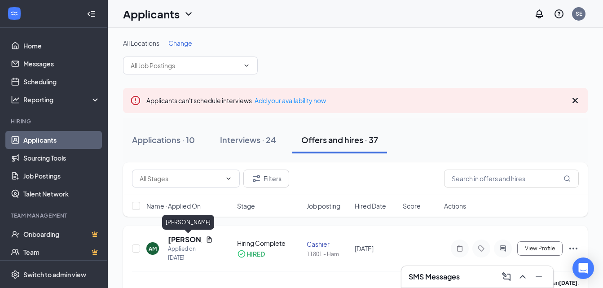 The image size is (603, 288). I want to click on div: Hiring, so click(54, 121).